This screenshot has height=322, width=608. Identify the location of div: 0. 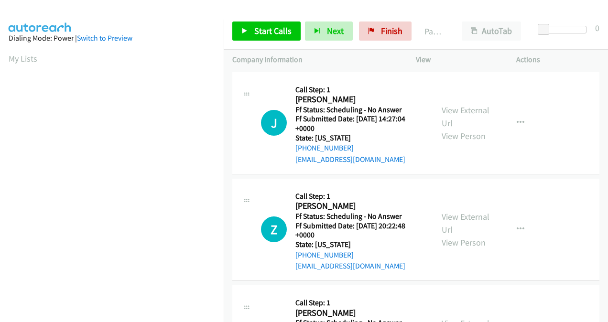
(597, 28).